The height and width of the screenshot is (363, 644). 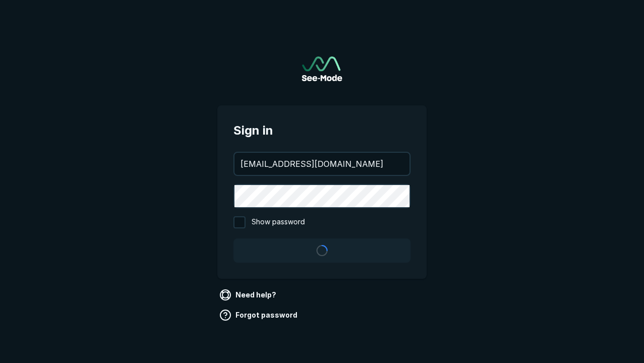 What do you see at coordinates (322, 68) in the screenshot?
I see `a: Go to sign in` at bounding box center [322, 68].